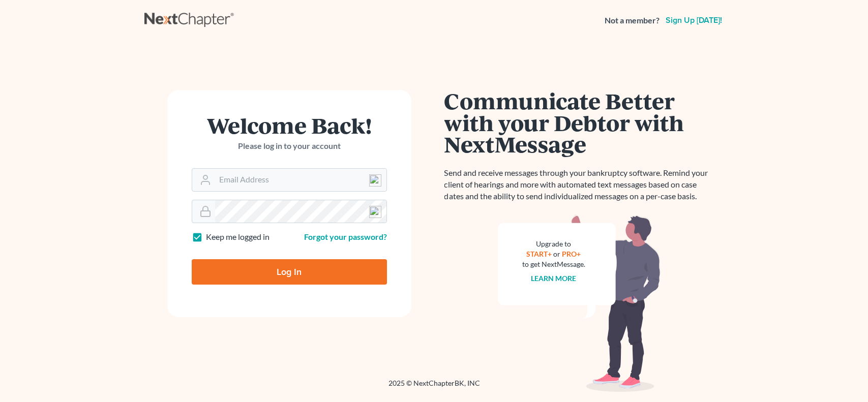 The image size is (868, 402). Describe the element at coordinates (290, 125) in the screenshot. I see `h1: Welcome Back!` at that location.